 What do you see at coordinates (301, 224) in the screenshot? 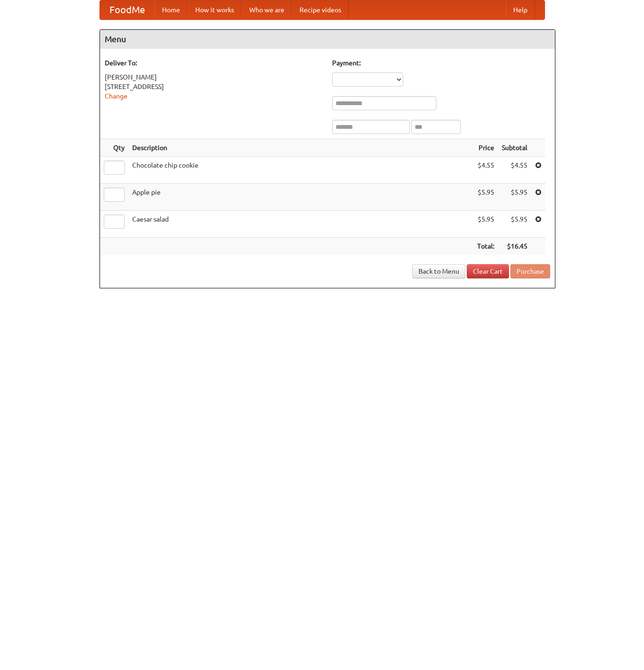
I see `td: Caesar salad` at bounding box center [301, 224].